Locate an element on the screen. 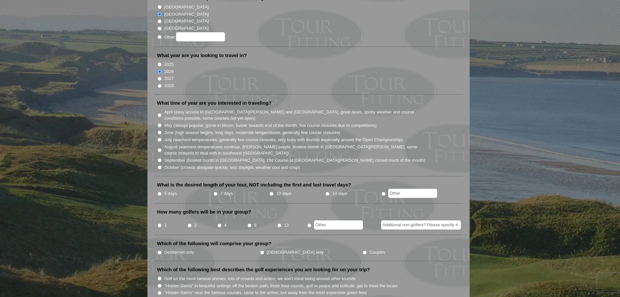  input: Additional non-golfers? Please specify # is located at coordinates (421, 225).